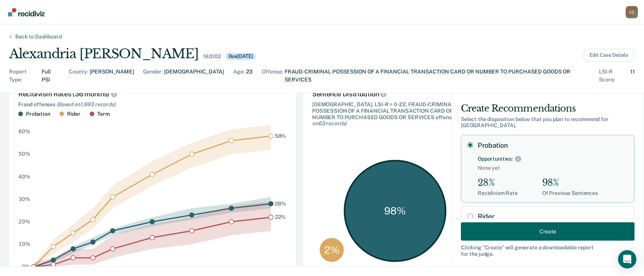  Describe the element at coordinates (332, 250) in the screenshot. I see `div: 2 %` at that location.